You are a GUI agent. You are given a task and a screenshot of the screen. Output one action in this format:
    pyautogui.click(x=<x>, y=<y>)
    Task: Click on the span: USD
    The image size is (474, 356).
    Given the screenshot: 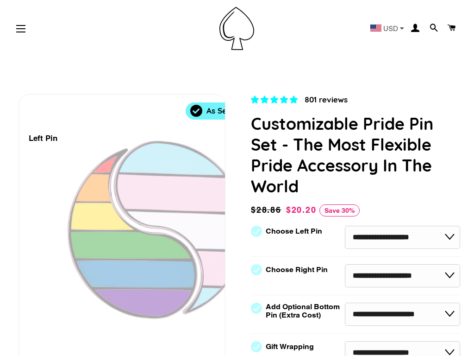 What is the action you would take?
    pyautogui.click(x=391, y=28)
    